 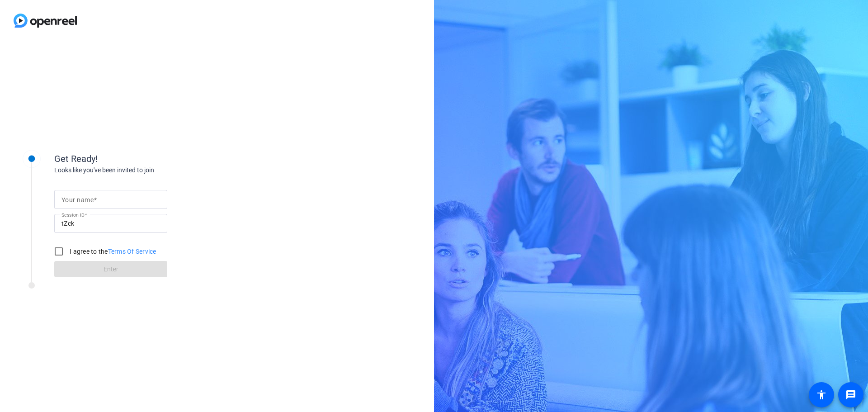 I want to click on a: Terms Of Service, so click(x=132, y=251).